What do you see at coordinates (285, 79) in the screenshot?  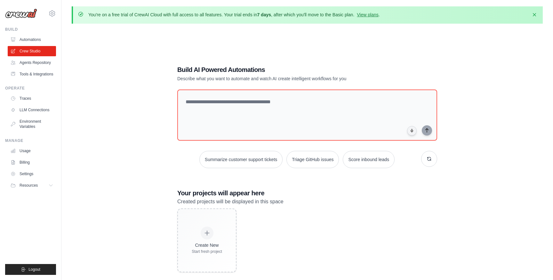 I see `p: Describe what you want to automate and watch AI create intelligent workflows for you` at bounding box center [285, 79].